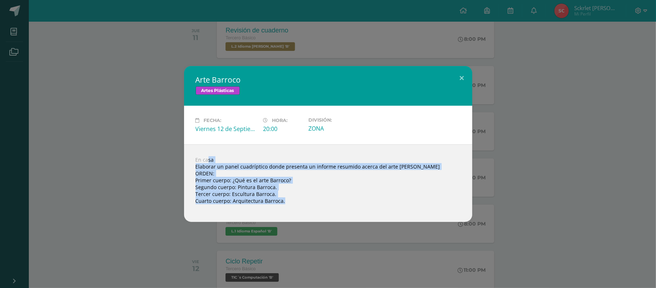  I want to click on span: Hora:, so click(280, 120).